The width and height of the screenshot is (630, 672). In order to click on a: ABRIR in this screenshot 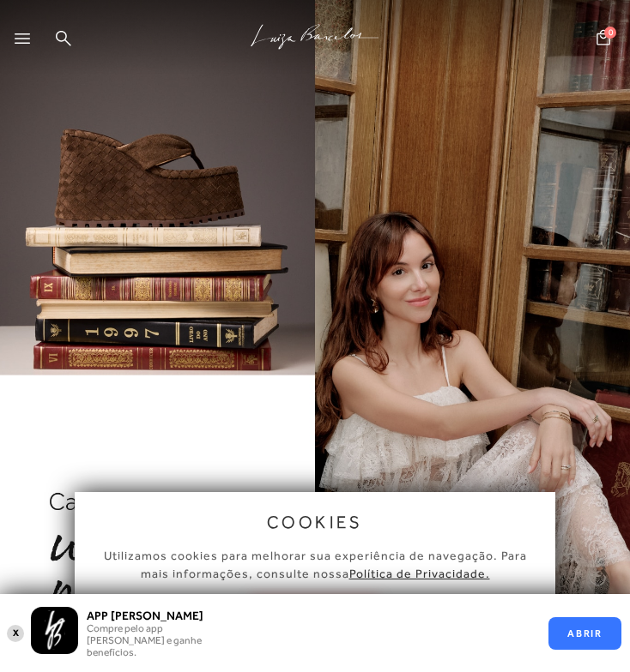, I will do `click(584, 634)`.